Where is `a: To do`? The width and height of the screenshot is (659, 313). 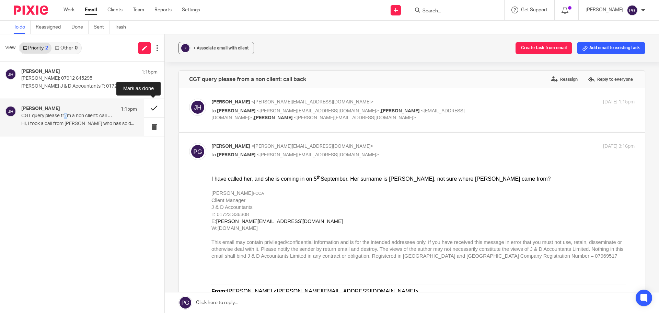 a: To do is located at coordinates (22, 27).